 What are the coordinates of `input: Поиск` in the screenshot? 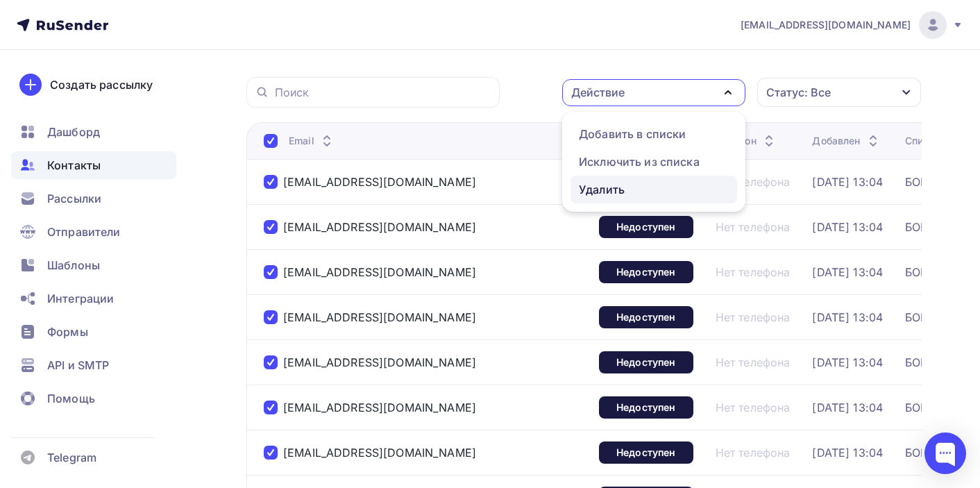 It's located at (383, 93).